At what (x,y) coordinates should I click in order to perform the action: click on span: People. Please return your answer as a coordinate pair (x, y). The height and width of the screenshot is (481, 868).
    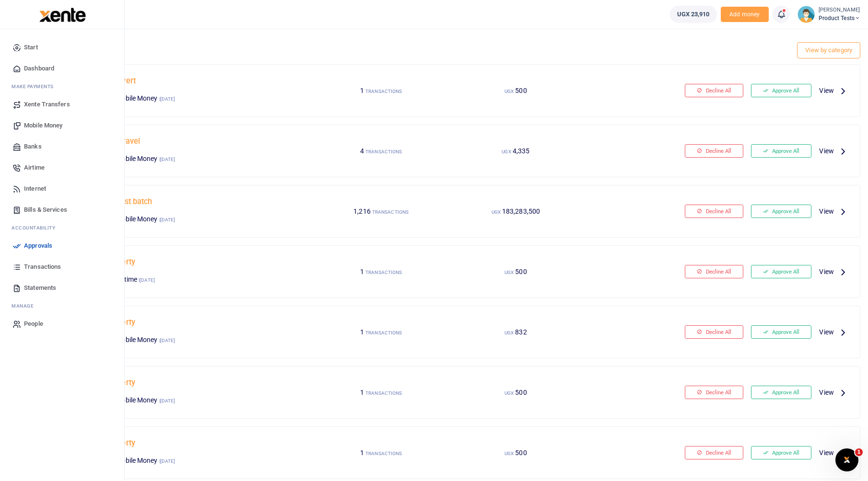
    Looking at the image, I should click on (33, 324).